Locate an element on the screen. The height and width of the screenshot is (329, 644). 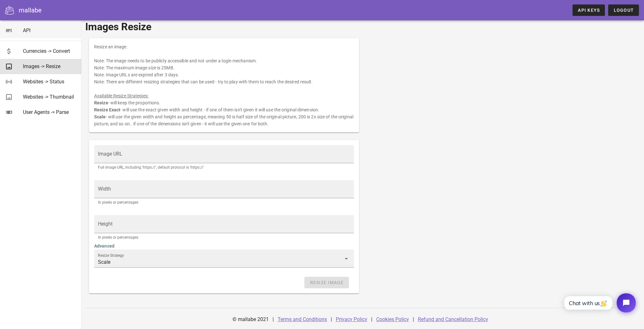
a: Privacy Policy is located at coordinates (351, 319).